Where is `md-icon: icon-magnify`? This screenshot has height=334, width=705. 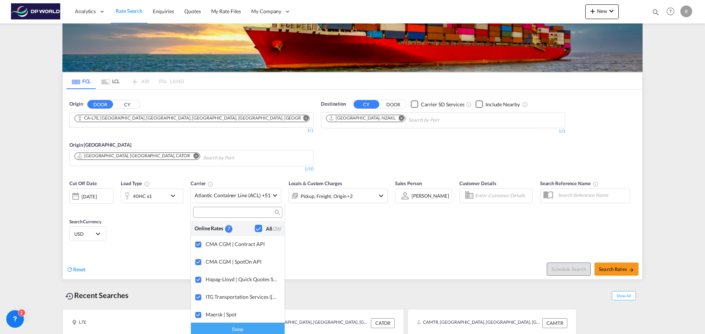 md-icon: icon-magnify is located at coordinates (276, 213).